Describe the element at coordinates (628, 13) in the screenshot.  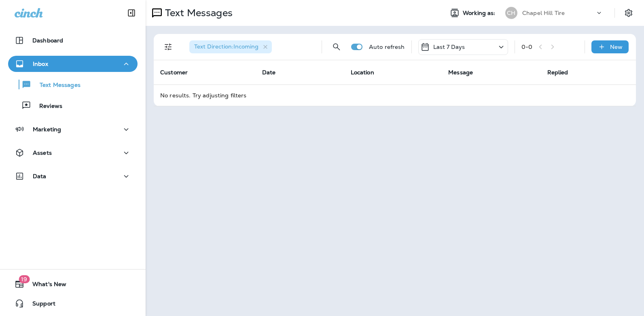
I see `button: Settings` at that location.